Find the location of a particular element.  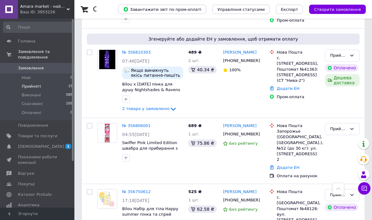

span: Прийняті is located at coordinates (31, 86).